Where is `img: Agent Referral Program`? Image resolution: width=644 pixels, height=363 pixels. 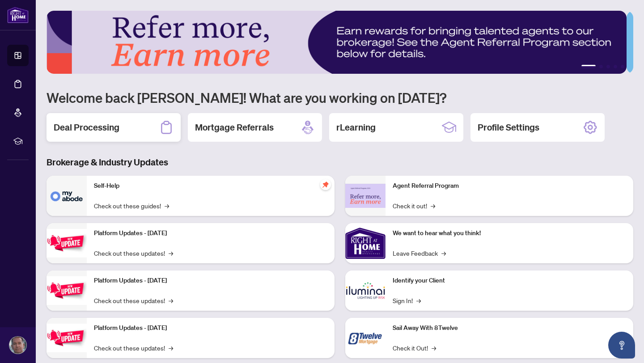
img: Agent Referral Program is located at coordinates (365, 195).